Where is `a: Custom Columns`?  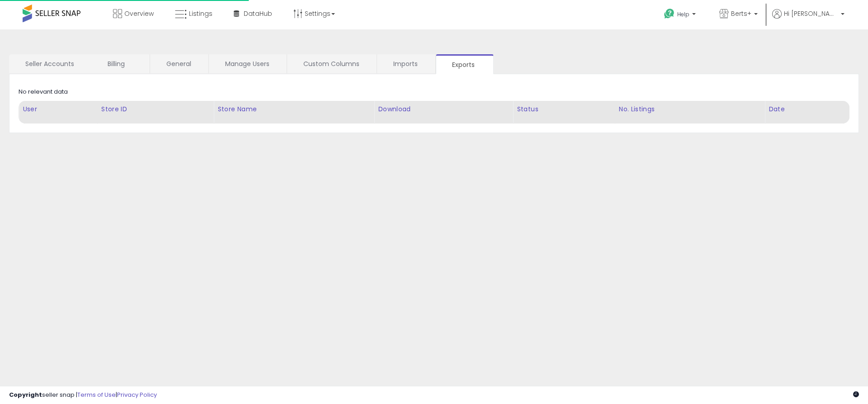
a: Custom Columns is located at coordinates (331, 64).